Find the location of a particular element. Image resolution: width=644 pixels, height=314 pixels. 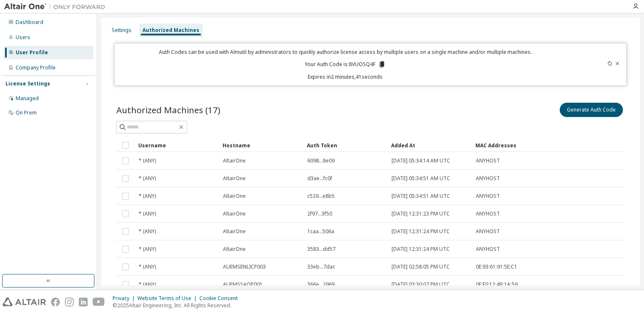

span: 33eb...7dac is located at coordinates (321, 267).